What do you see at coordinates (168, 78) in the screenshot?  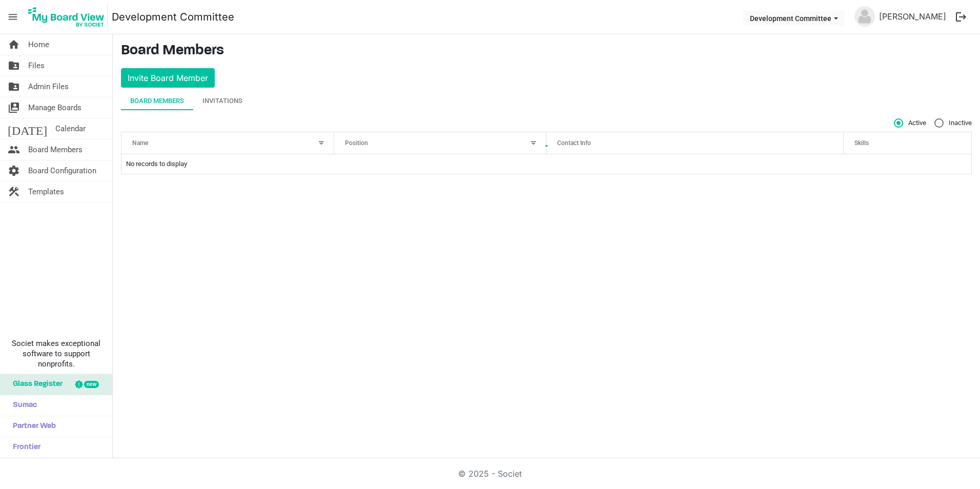 I see `button: Invite Board Member` at bounding box center [168, 78].